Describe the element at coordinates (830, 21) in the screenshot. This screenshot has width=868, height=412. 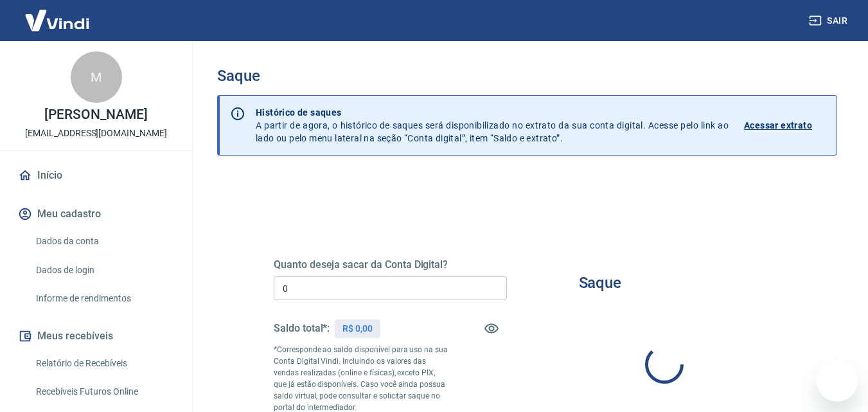
I see `button: Sair` at that location.